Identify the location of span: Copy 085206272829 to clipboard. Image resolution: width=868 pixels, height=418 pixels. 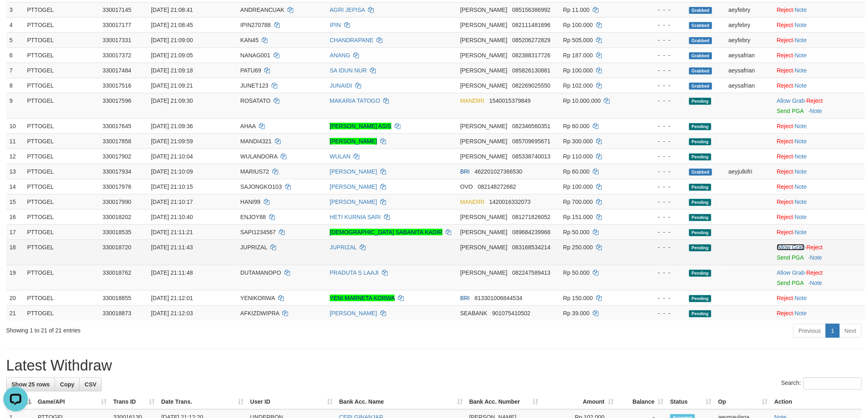
(531, 41).